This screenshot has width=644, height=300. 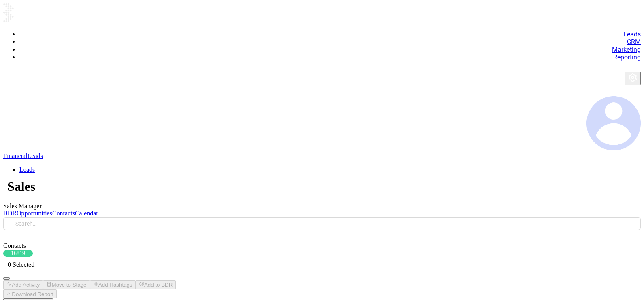 What do you see at coordinates (11, 224) in the screenshot?
I see `span: search` at bounding box center [11, 224].